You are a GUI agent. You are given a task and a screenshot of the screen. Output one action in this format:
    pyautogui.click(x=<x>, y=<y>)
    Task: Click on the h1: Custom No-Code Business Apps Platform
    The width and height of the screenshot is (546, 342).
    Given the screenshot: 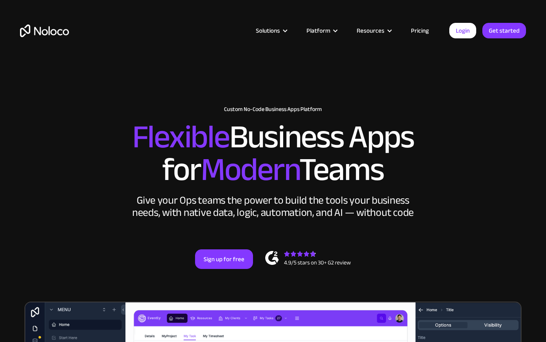 What is the action you would take?
    pyautogui.click(x=273, y=109)
    